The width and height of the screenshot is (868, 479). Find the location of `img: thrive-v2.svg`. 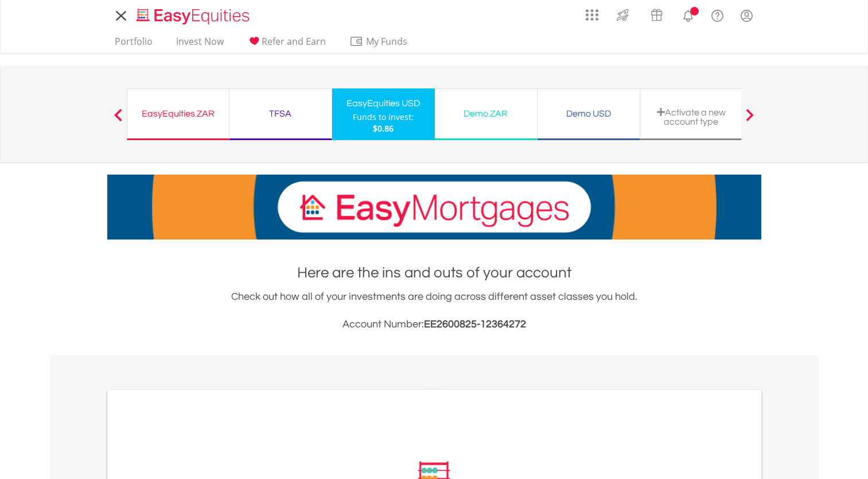

img: thrive-v2.svg is located at coordinates (622, 15).